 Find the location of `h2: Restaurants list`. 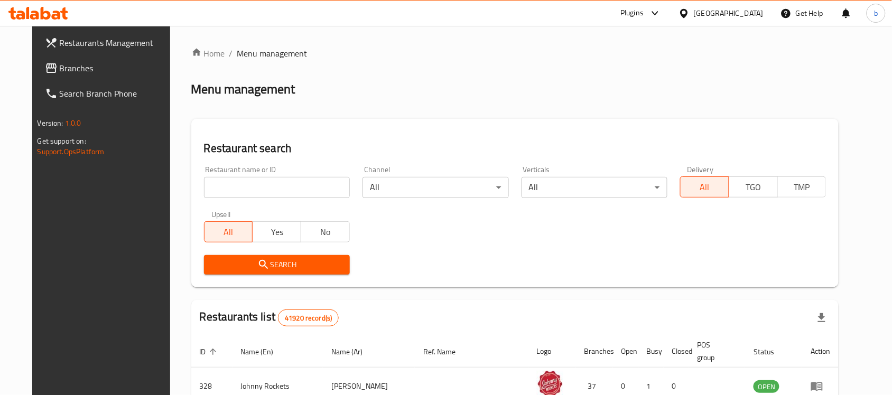

h2: Restaurants list is located at coordinates (270, 318).